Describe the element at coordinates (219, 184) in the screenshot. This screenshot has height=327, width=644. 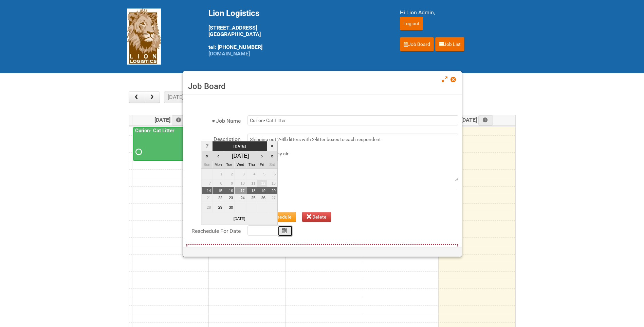
I see `td: 8` at that location.